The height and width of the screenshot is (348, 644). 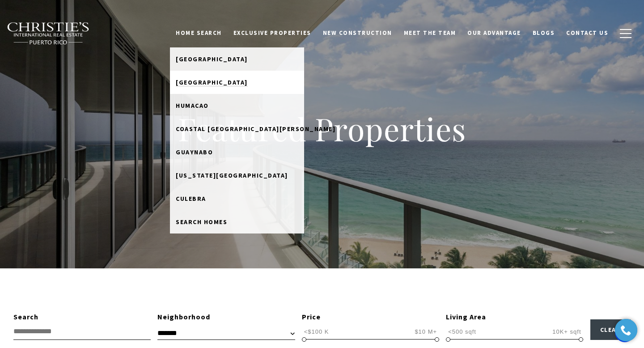 What do you see at coordinates (237, 152) in the screenshot?
I see `a: Guaynabo` at bounding box center [237, 152].